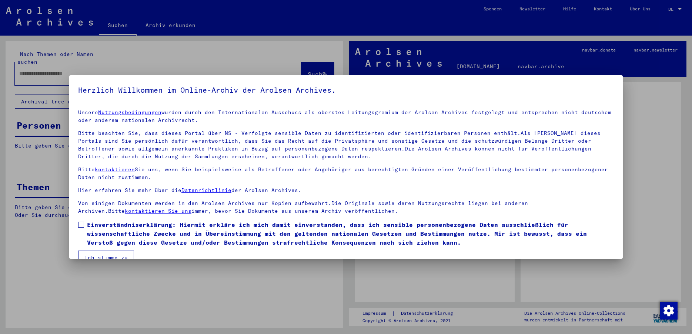 Image resolution: width=692 pixels, height=334 pixels. I want to click on span: Einverständniserklärung: Hiermit erkläre ich mich damit einverstanden, dass ich sensible personen..., so click(351, 233).